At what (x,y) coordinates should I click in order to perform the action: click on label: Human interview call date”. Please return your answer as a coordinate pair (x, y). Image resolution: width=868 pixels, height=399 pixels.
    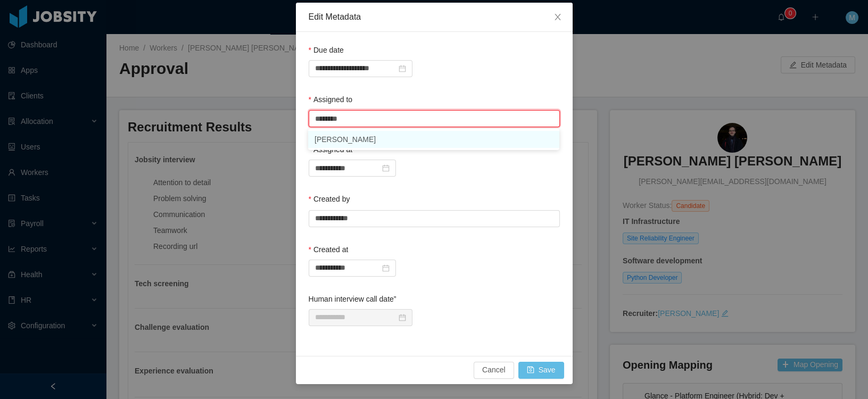
    Looking at the image, I should click on (352, 299).